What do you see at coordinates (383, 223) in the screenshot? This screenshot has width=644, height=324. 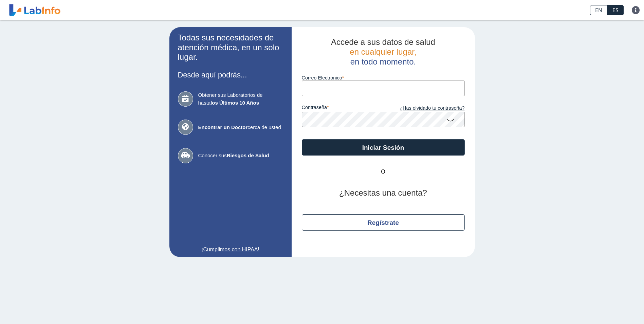 I see `button: Regístrate` at bounding box center [383, 223].